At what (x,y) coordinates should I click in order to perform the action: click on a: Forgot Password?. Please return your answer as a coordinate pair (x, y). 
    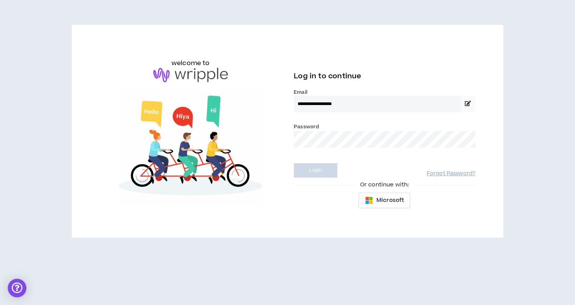
    Looking at the image, I should click on (451, 174).